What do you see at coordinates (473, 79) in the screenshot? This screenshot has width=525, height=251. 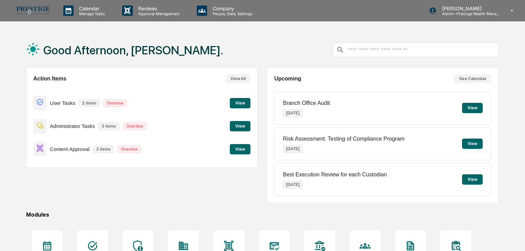 I see `button: See Calendar` at bounding box center [473, 79].